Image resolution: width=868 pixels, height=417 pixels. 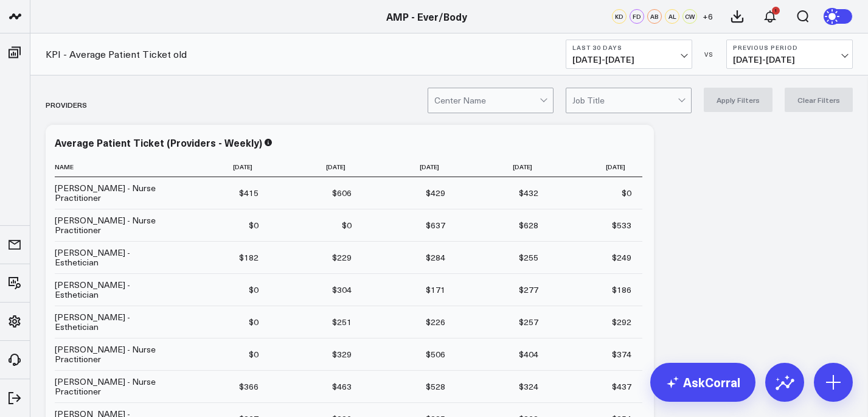 I want to click on div: $637, so click(x=435, y=225).